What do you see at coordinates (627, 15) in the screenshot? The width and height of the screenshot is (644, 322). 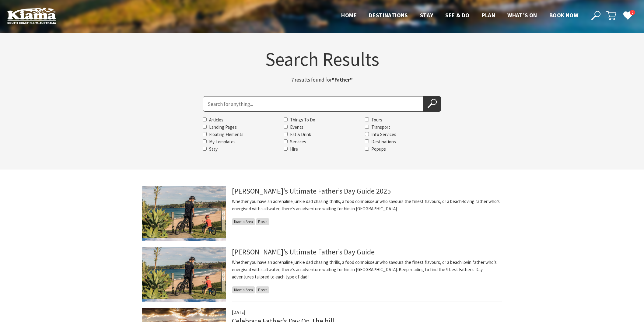 I see `a: 2` at bounding box center [627, 15].